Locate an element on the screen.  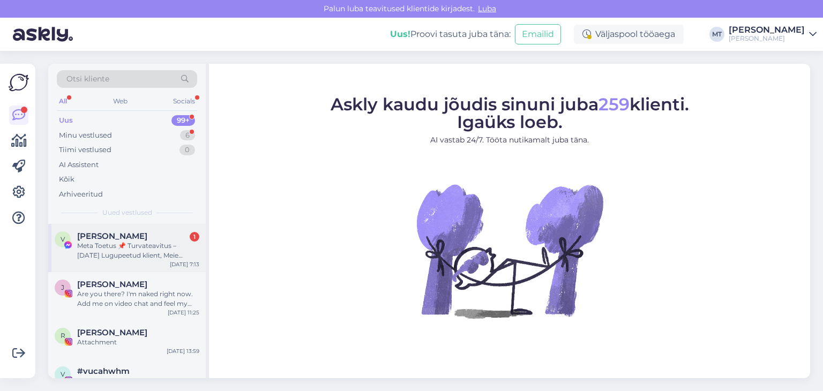
div: Web is located at coordinates (120, 101).